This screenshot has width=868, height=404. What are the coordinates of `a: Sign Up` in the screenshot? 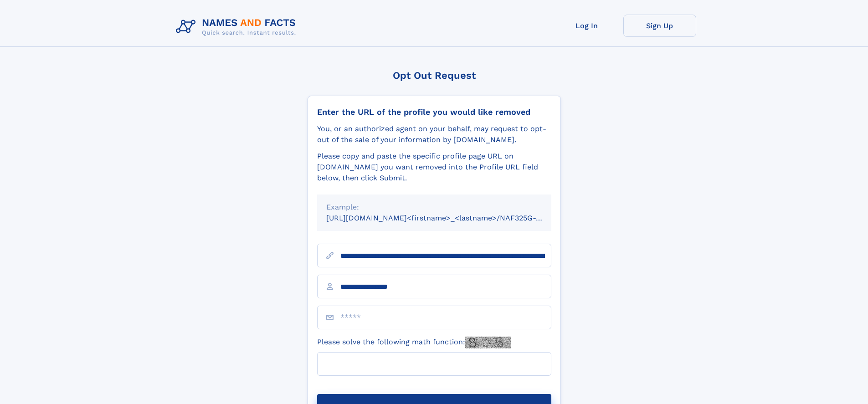 It's located at (660, 25).